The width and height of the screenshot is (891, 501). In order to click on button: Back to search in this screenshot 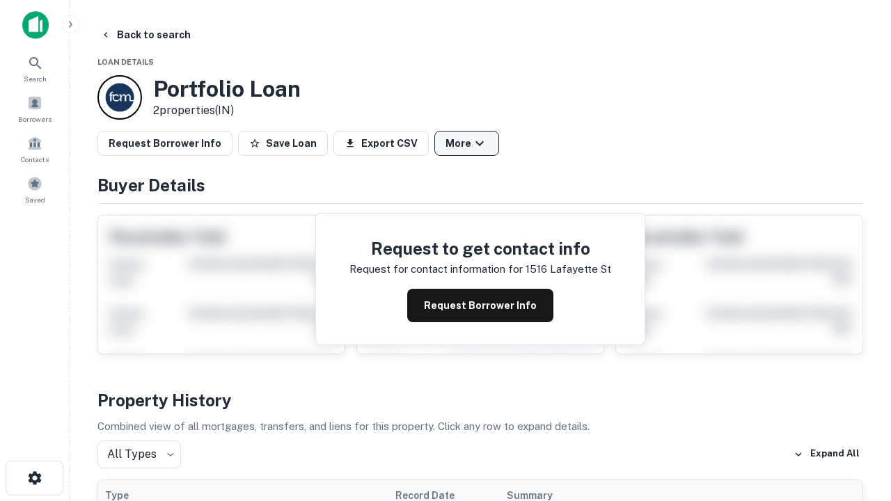, I will do `click(145, 35)`.